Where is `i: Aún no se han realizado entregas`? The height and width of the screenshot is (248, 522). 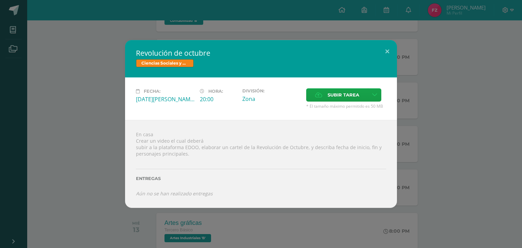
i: Aún no se han realizado entregas is located at coordinates (174, 193).